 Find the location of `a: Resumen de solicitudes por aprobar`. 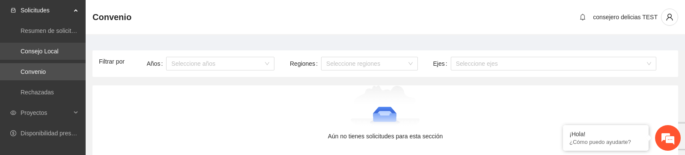

a: Resumen de solicitudes por aprobar is located at coordinates (68, 31).